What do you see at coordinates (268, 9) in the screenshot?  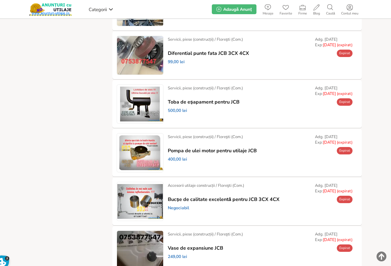 I see `a: Mesaje` at bounding box center [268, 9].